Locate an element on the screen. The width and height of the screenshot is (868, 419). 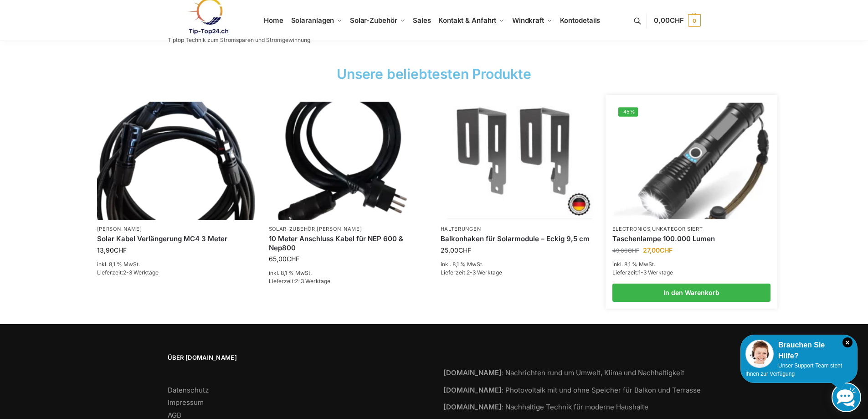
a: Anschlusskabel-3meter is located at coordinates (347, 161).